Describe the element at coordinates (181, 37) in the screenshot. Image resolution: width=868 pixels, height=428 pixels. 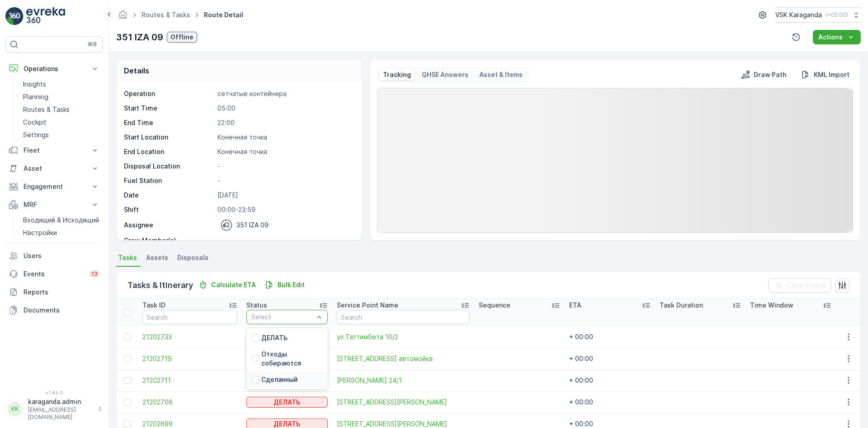
I see `p: Offline` at that location.